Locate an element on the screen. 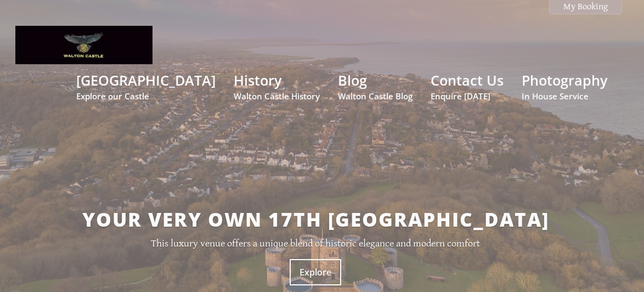 Image resolution: width=644 pixels, height=292 pixels. a: PhotographyIn House Service is located at coordinates (565, 86).